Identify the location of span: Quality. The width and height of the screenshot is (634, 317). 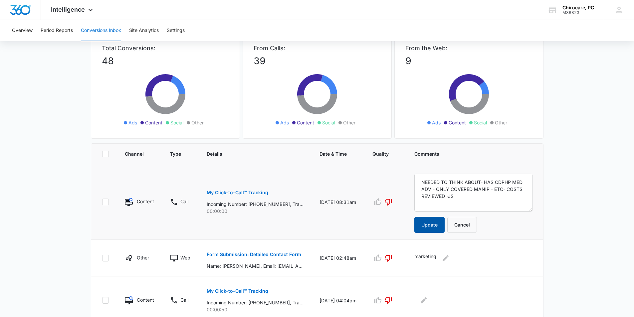
(381, 154).